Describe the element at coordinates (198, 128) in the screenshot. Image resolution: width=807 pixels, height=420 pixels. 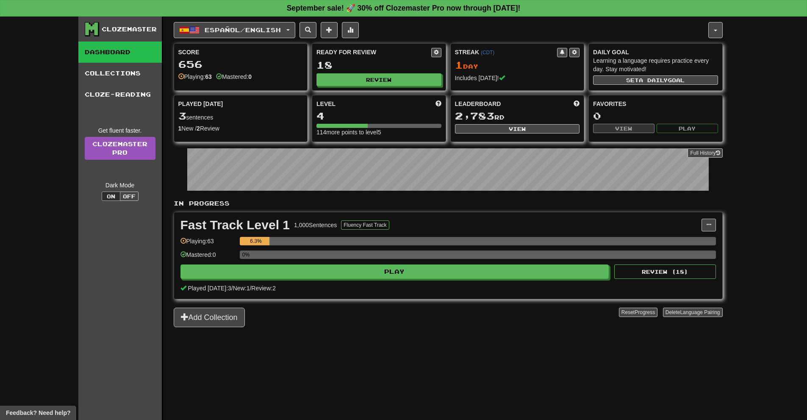
I see `strong: 2` at that location.